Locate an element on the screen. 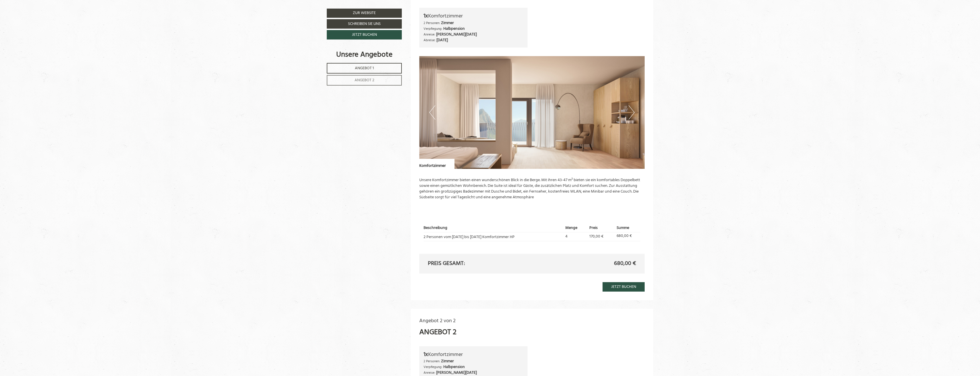  img: image is located at coordinates (532, 112).